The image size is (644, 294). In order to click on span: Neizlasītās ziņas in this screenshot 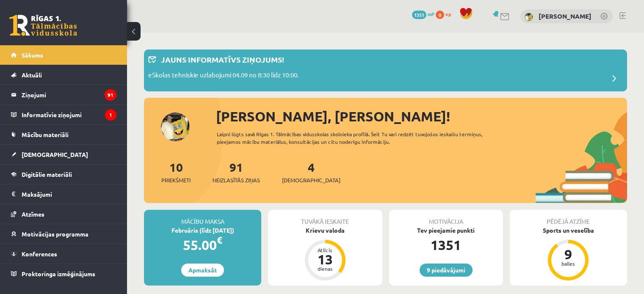, I will do `click(236, 180)`.